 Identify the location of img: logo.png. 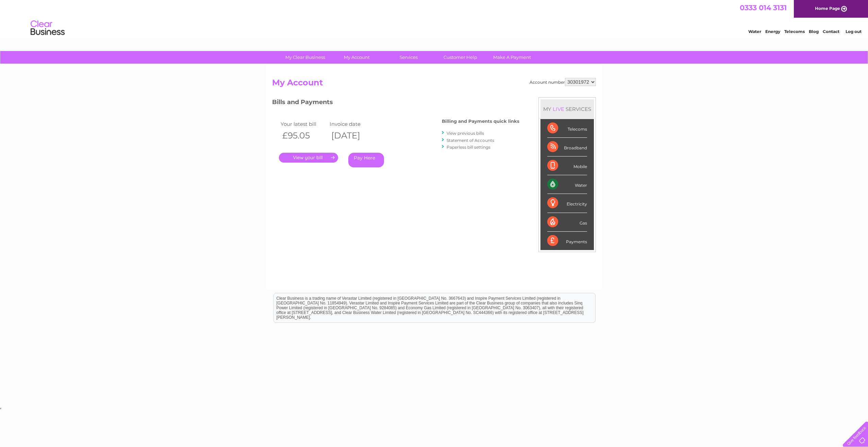
(48, 28).